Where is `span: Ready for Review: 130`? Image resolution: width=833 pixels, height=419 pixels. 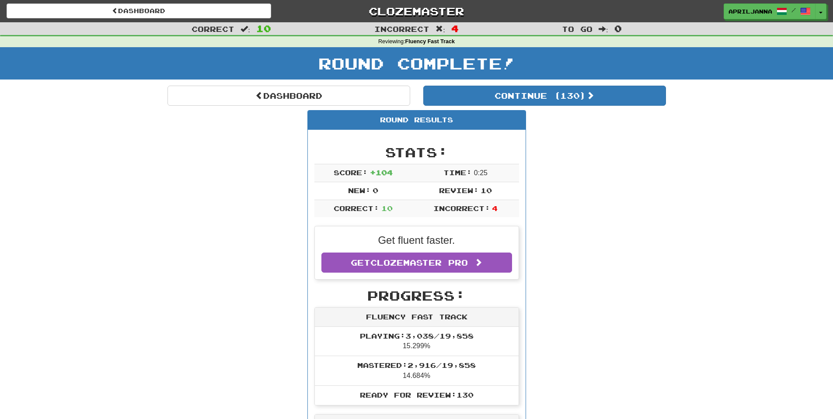 span: Ready for Review: 130 is located at coordinates (417, 395).